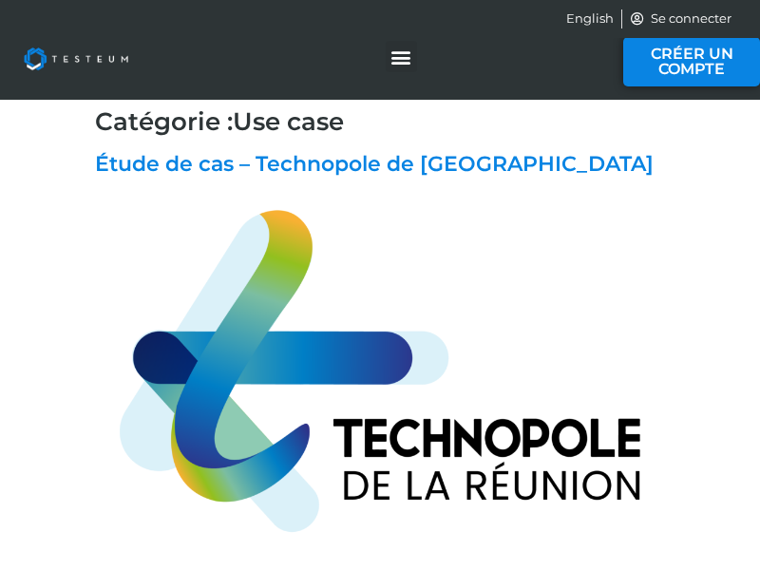 This screenshot has width=760, height=570. What do you see at coordinates (288, 122) in the screenshot?
I see `span: Use case` at bounding box center [288, 122].